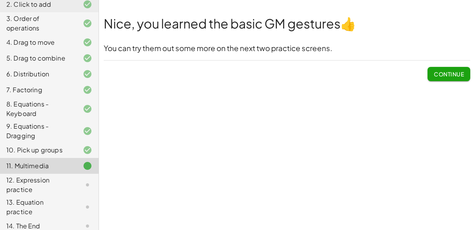 The height and width of the screenshot is (230, 475). Describe the element at coordinates (38, 90) in the screenshot. I see `div: 7. Factoring` at that location.